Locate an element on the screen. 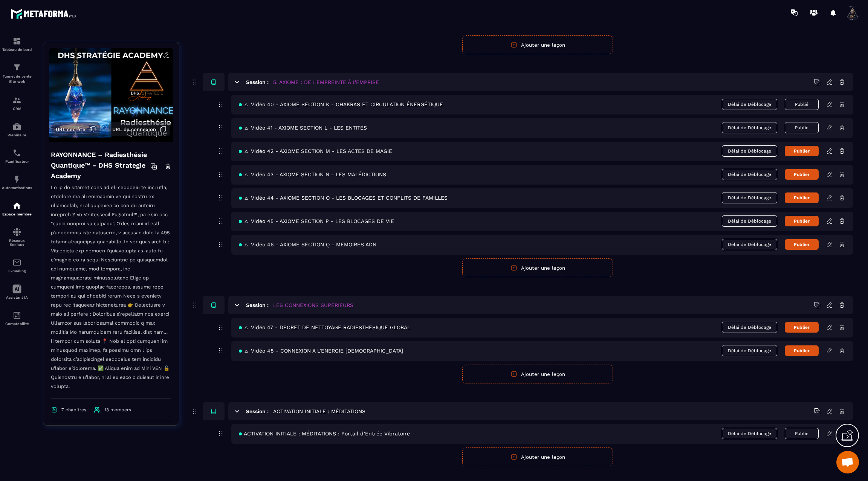 The width and height of the screenshot is (868, 481). a: schedulerschedulerPlanificateur is located at coordinates (17, 156).